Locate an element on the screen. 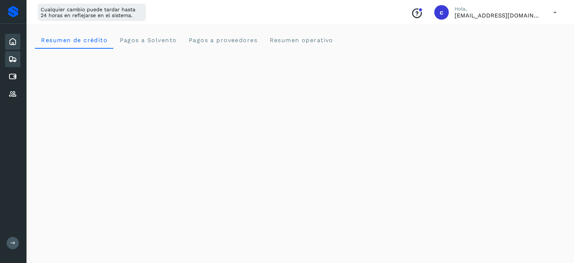  div: Inicio is located at coordinates (13, 42).